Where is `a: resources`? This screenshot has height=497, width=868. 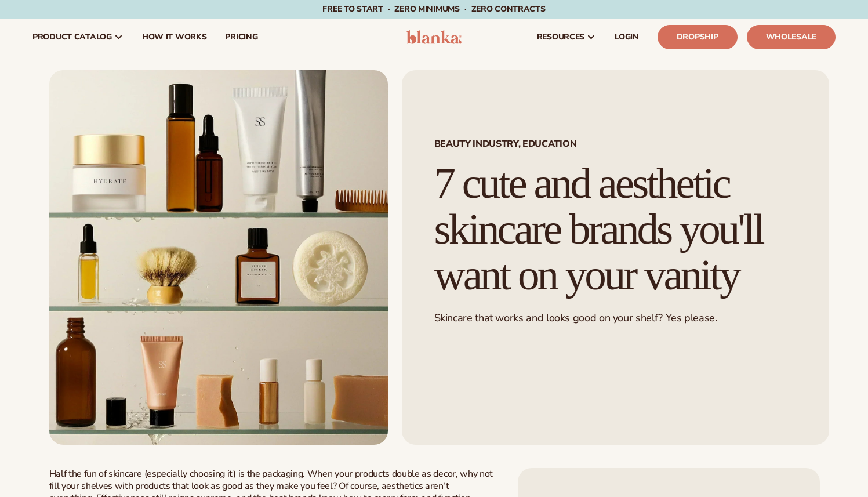
a: resources is located at coordinates (566, 38).